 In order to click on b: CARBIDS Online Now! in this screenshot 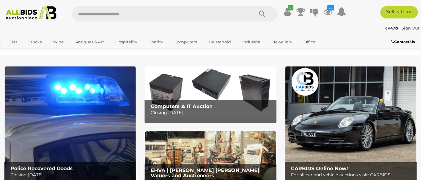, I will do `click(319, 168)`.